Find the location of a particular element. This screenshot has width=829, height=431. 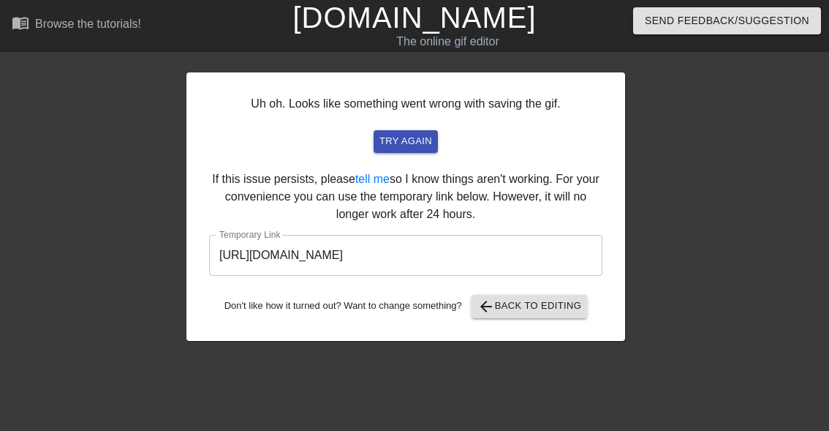

div: Don't like how it turned out? Want to change something? is located at coordinates (406, 306).